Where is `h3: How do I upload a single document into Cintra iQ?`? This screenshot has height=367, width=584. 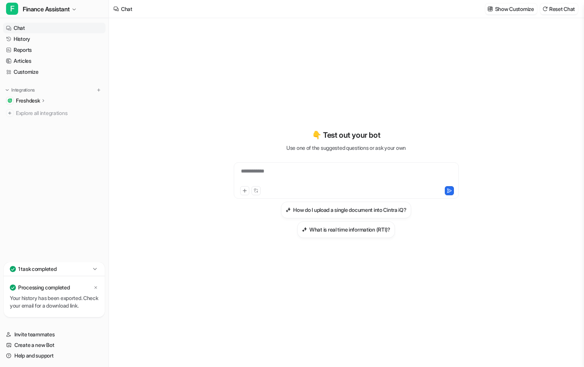
h3: How do I upload a single document into Cintra iQ? is located at coordinates (350, 210).